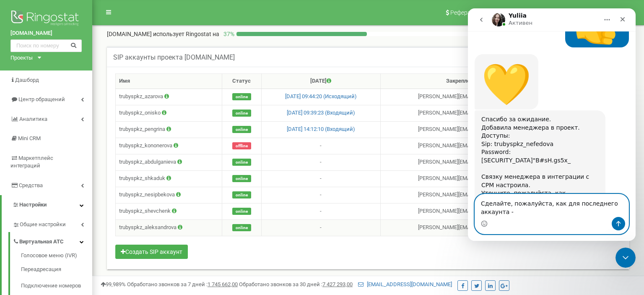 The height and width of the screenshot is (295, 644). Describe the element at coordinates (43, 225) in the screenshot. I see `span: Общие настройки` at that location.